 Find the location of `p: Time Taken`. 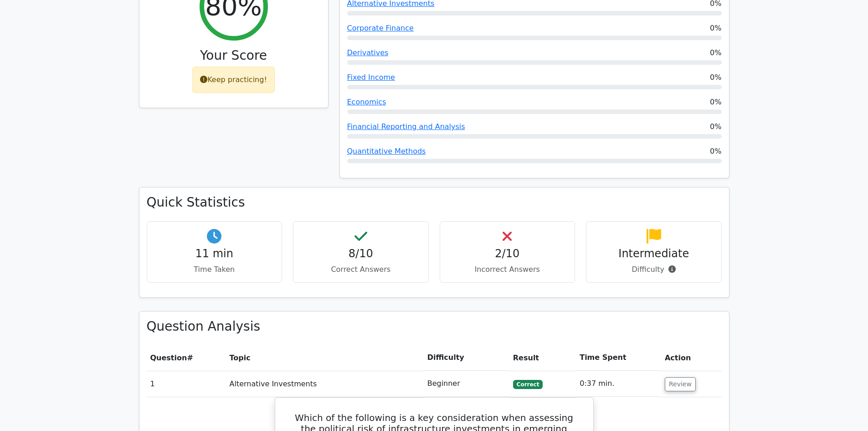

p: Time Taken is located at coordinates (215, 269).